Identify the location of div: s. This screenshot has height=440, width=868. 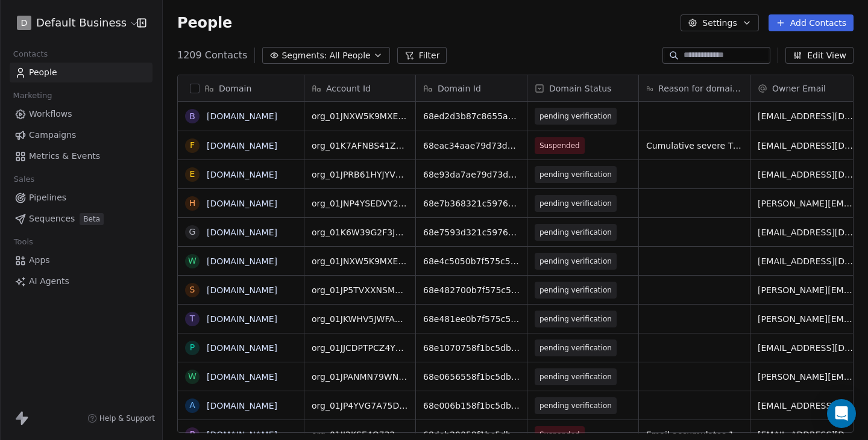
(192, 290).